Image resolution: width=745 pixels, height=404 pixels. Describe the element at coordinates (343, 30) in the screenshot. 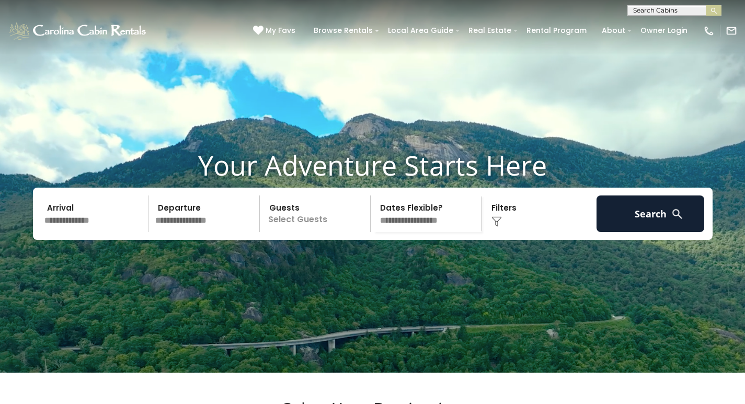

I see `a: Browse Rentals` at that location.